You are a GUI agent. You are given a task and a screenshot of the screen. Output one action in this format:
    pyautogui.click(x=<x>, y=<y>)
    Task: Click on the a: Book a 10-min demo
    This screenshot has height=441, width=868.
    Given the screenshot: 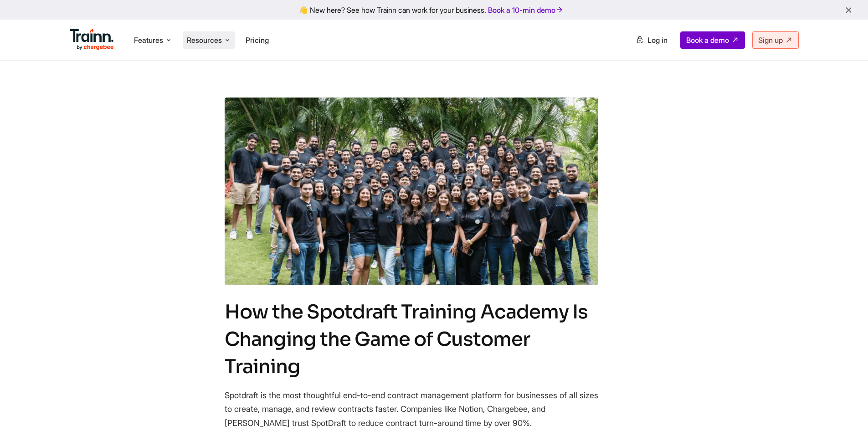 What is the action you would take?
    pyautogui.click(x=526, y=10)
    